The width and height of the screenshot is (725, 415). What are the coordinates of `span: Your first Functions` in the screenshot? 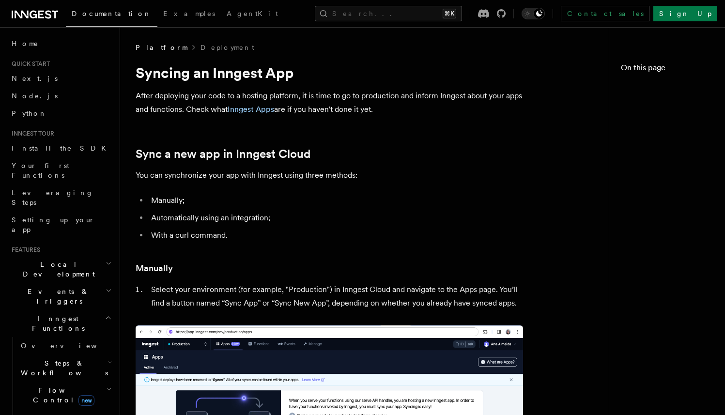 It's located at (40, 170).